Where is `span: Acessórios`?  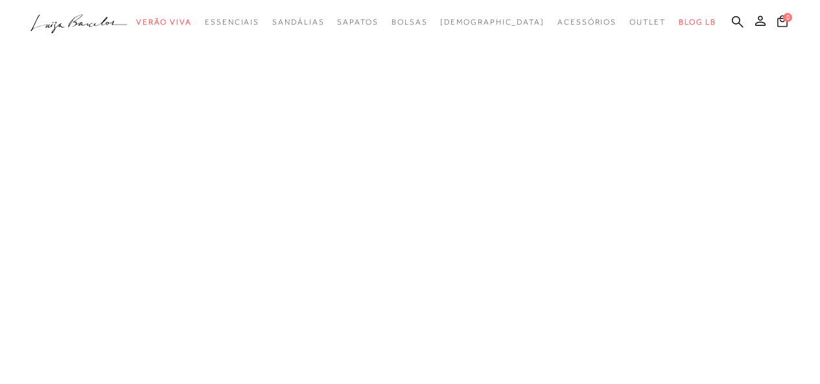
span: Acessórios is located at coordinates (587, 22).